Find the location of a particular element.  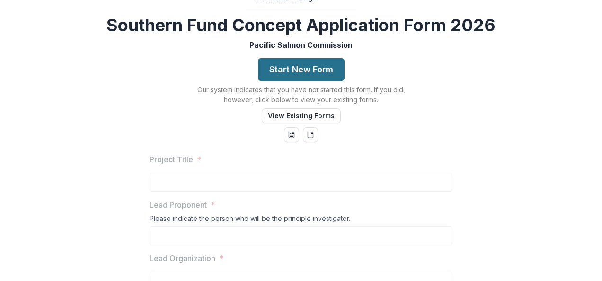

p: Our system indicates that you have not started this form. If you did, however, click below to vie... is located at coordinates (301, 95).